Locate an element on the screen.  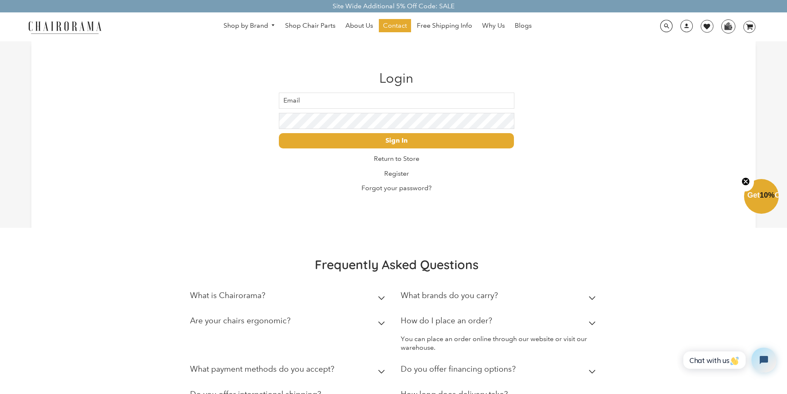
a: Free Shipping Info is located at coordinates (444, 26).